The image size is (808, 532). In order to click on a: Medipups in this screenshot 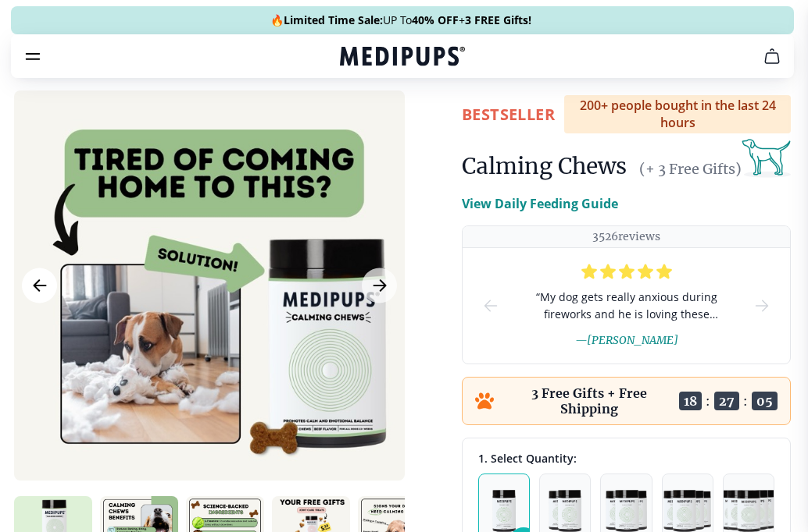, I will do `click(403, 58)`.